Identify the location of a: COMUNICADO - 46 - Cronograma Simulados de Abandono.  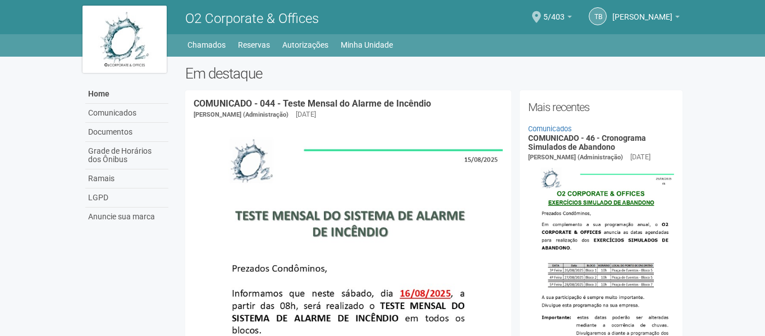
(587, 142).